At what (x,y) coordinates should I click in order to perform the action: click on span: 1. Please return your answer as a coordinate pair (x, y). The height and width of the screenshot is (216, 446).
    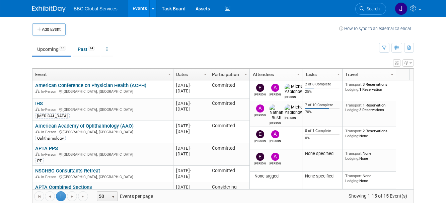
    Looking at the image, I should click on (61, 196).